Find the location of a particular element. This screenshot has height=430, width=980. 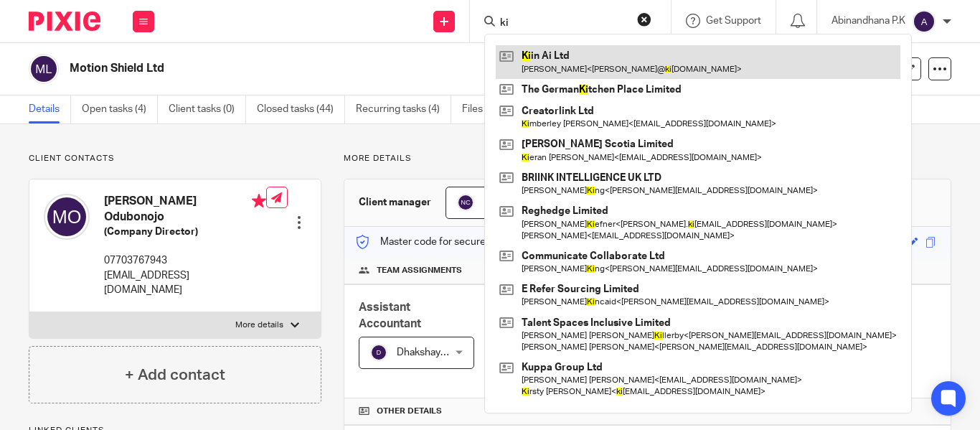

a: Recurring tasks (4) is located at coordinates (403, 109).